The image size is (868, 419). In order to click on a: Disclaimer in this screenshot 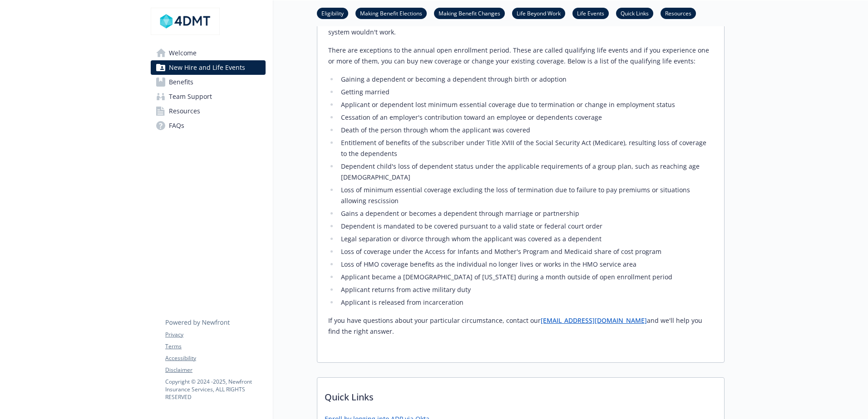, I will do `click(215, 370)`.